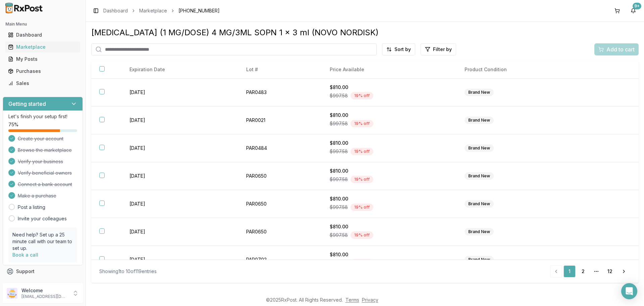  I want to click on a: My Posts, so click(42, 59).